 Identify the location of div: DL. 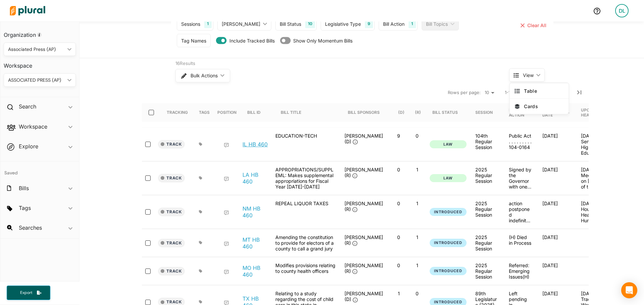
(622, 11).